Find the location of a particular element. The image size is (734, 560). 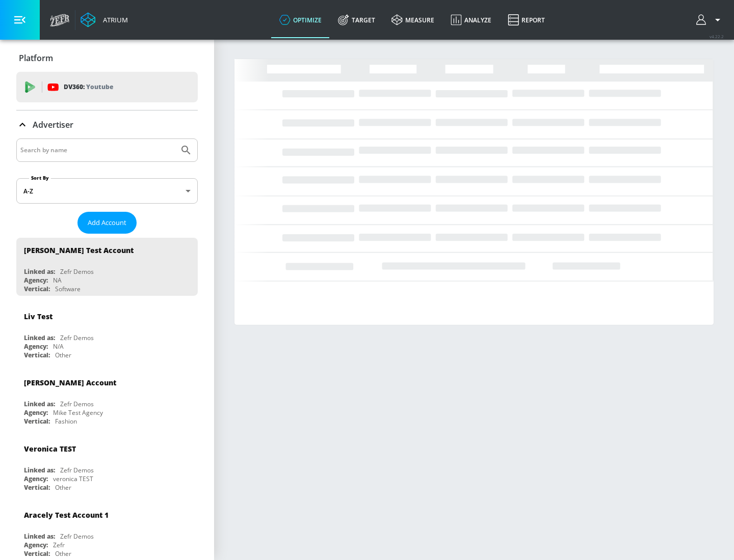

a: Report is located at coordinates (526, 20).